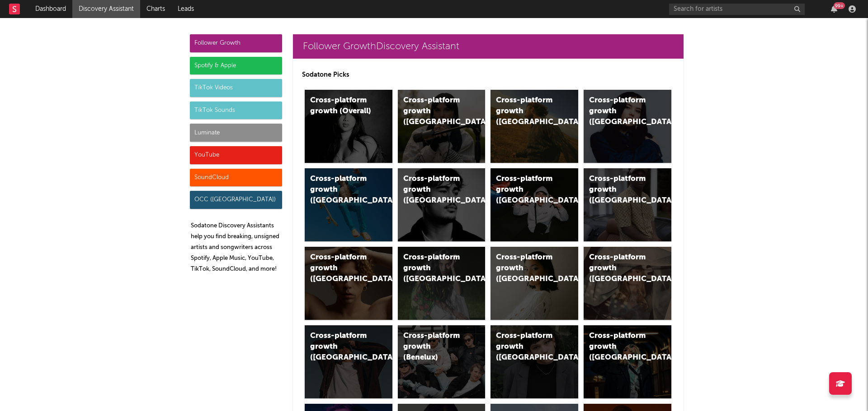 The image size is (868, 411). I want to click on div: Follower Growth, so click(236, 43).